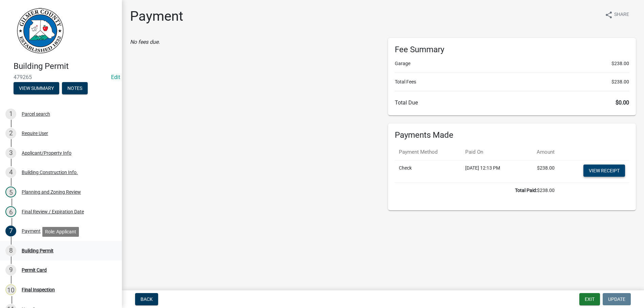 The width and height of the screenshot is (644, 308). Describe the element at coordinates (512, 135) in the screenshot. I see `h6: Payments Made` at that location.